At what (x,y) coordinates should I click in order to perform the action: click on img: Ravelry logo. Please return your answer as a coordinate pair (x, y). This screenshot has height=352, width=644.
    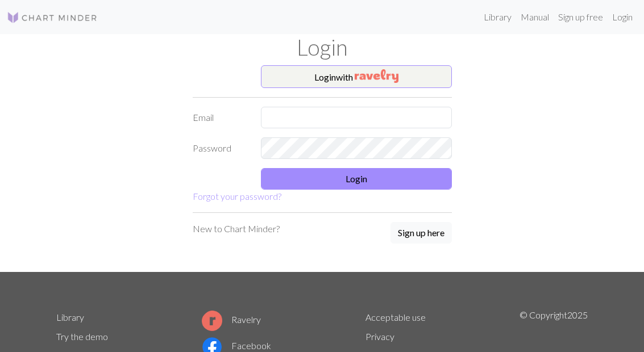
    Looking at the image, I should click on (212, 321).